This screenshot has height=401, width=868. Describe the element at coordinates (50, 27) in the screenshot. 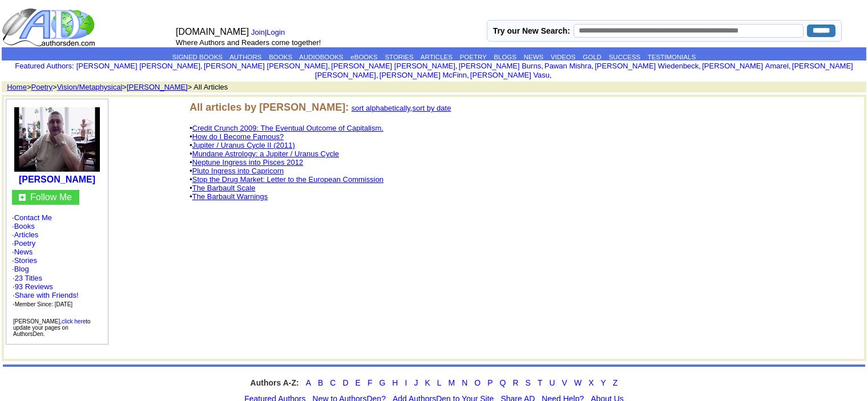

I see `img: logo_ad.gif` at that location.